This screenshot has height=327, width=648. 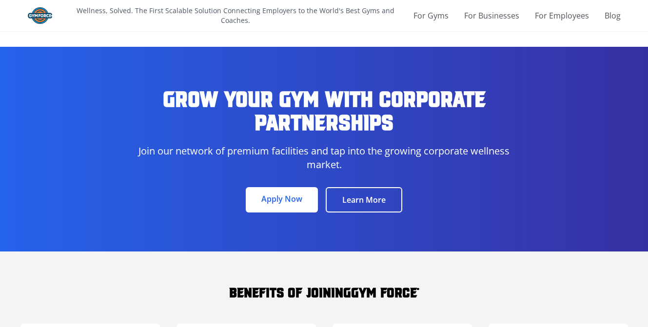 I want to click on a: For Employees, so click(x=562, y=16).